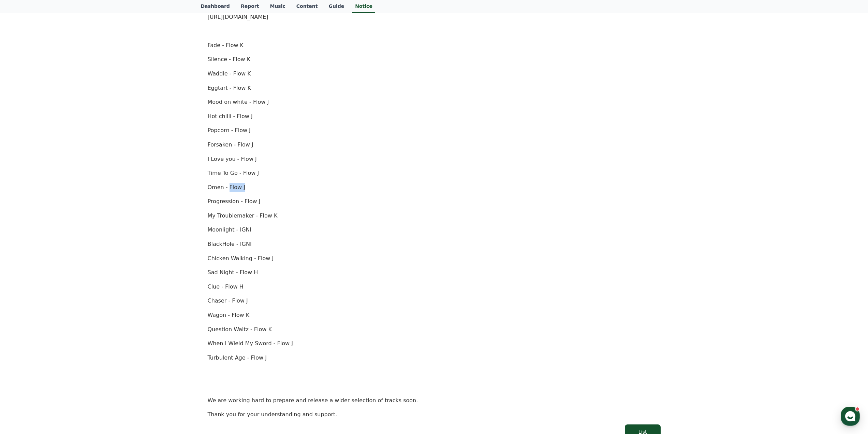 This screenshot has width=868, height=434. Describe the element at coordinates (434, 187) in the screenshot. I see `p: Omen - Flow J` at that location.